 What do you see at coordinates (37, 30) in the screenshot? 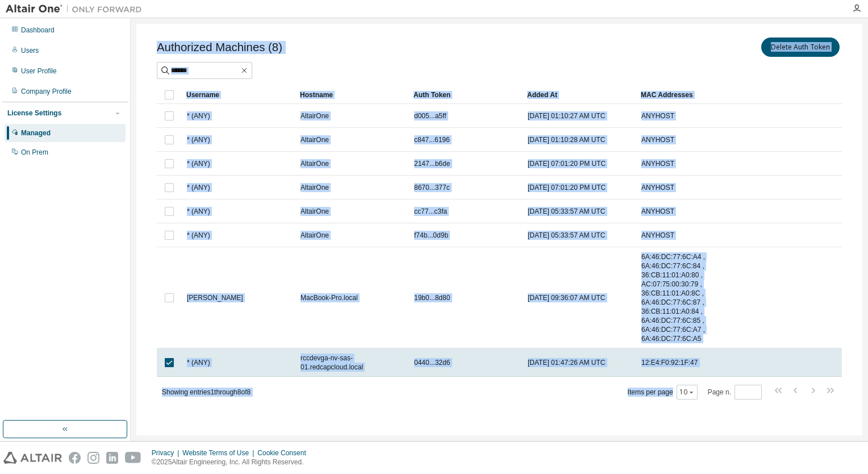
I see `div: Dashboard` at bounding box center [37, 30].